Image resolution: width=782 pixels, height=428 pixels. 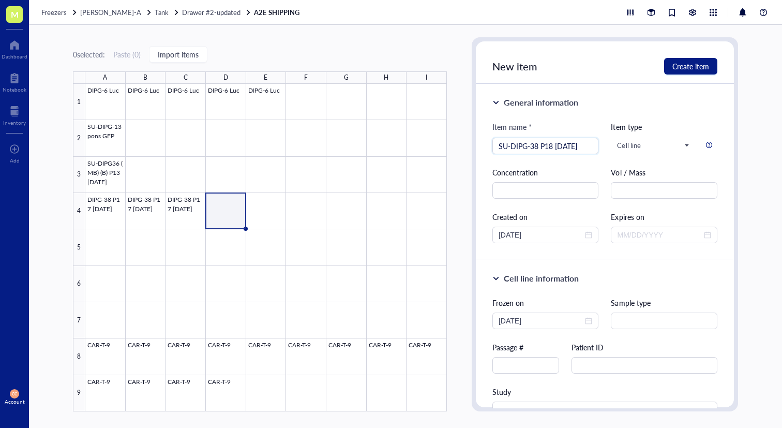 I want to click on div: 0 selected:, so click(x=89, y=54).